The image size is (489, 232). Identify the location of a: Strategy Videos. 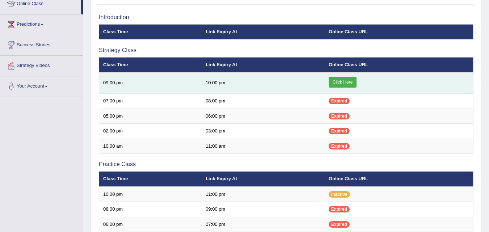
(42, 65).